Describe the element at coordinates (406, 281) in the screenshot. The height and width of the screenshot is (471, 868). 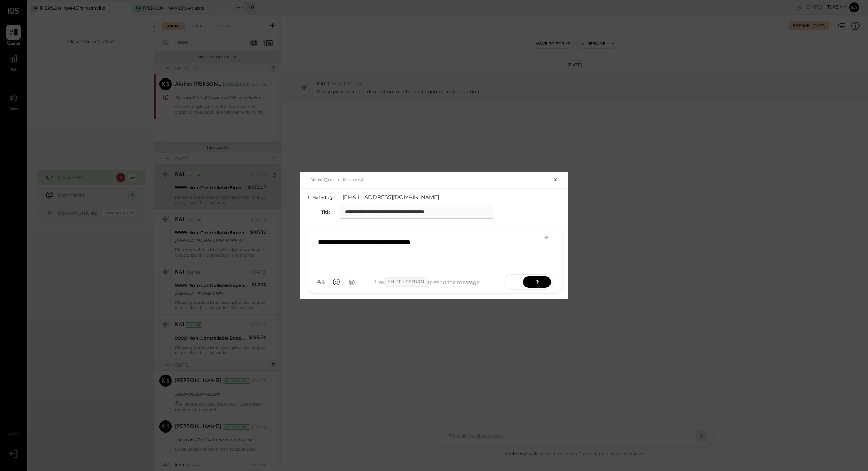
I see `span: Shift + Return` at that location.